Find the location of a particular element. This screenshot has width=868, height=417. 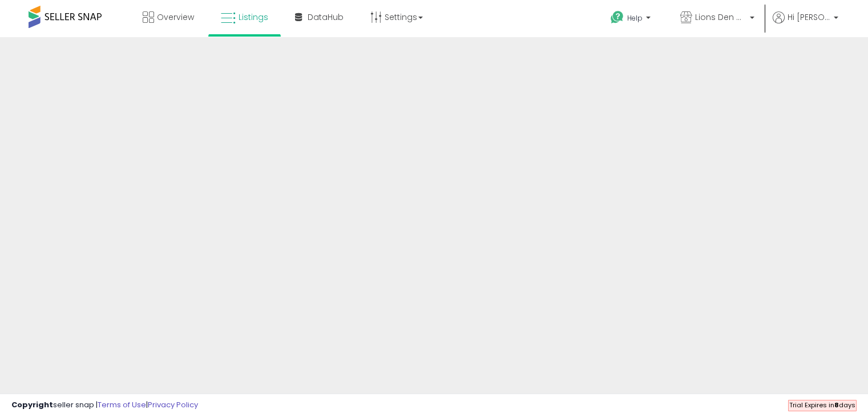

span: Trial Expires in days is located at coordinates (822, 405).